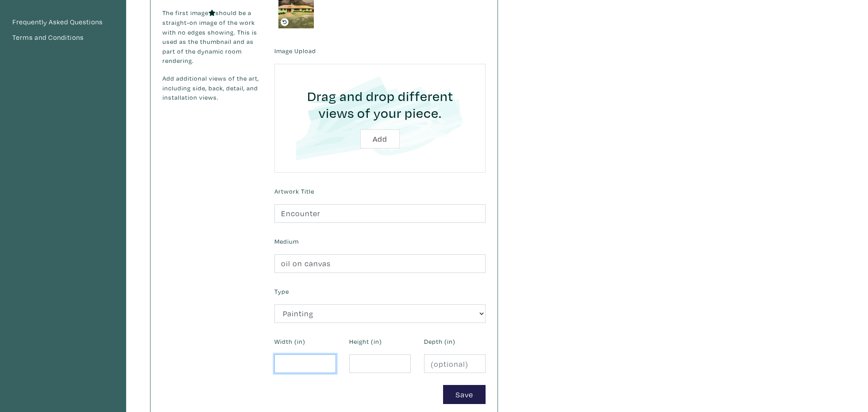 The height and width of the screenshot is (412, 868). Describe the element at coordinates (464, 394) in the screenshot. I see `button: Save` at that location.